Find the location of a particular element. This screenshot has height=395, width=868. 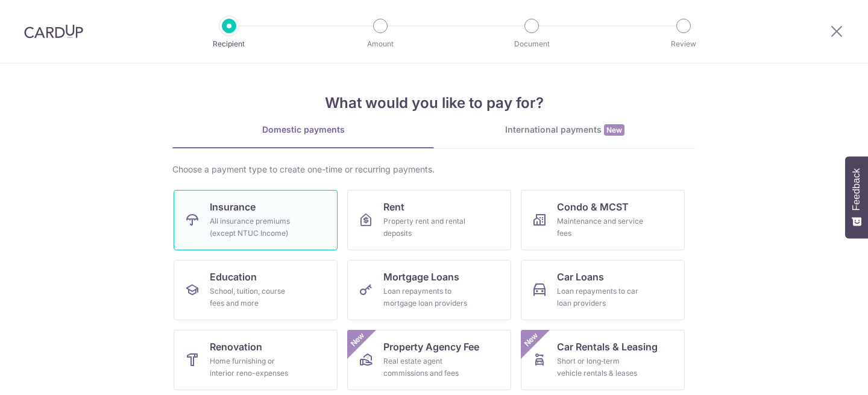

span: Mortgage Loans is located at coordinates (421, 277).